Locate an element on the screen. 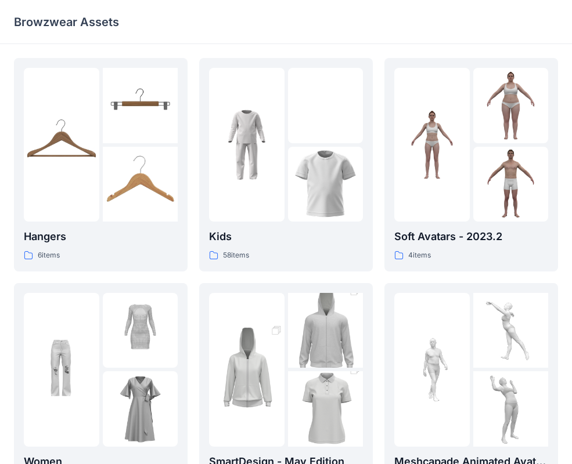 The image size is (572, 464). p: Soft Avatars - 2023.2 is located at coordinates (471, 237).